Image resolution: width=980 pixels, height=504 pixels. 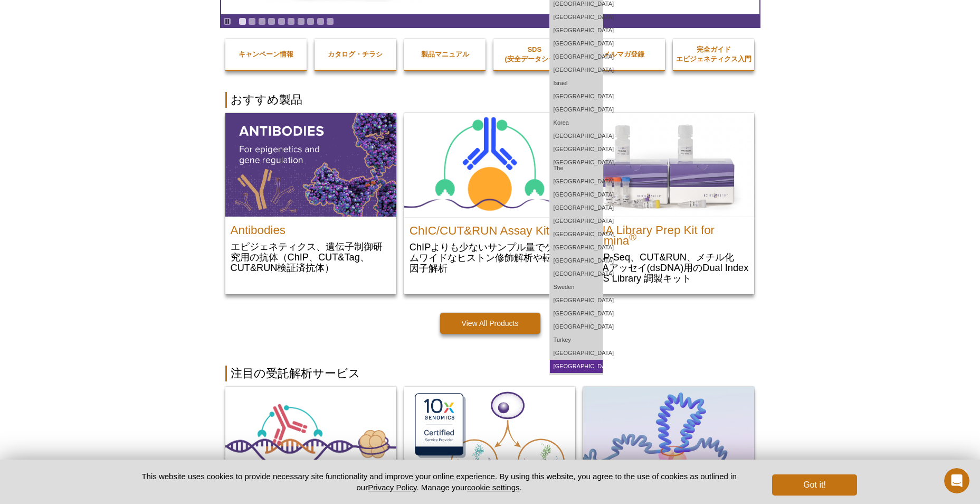 What do you see at coordinates (266, 54) in the screenshot?
I see `strong: キャンペーン情報` at bounding box center [266, 54].